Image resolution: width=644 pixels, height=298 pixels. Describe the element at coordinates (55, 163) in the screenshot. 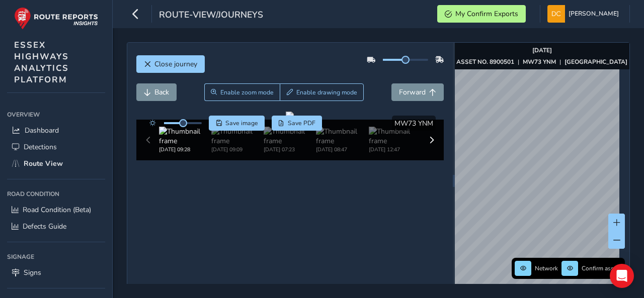

I see `a: Route View` at that location.